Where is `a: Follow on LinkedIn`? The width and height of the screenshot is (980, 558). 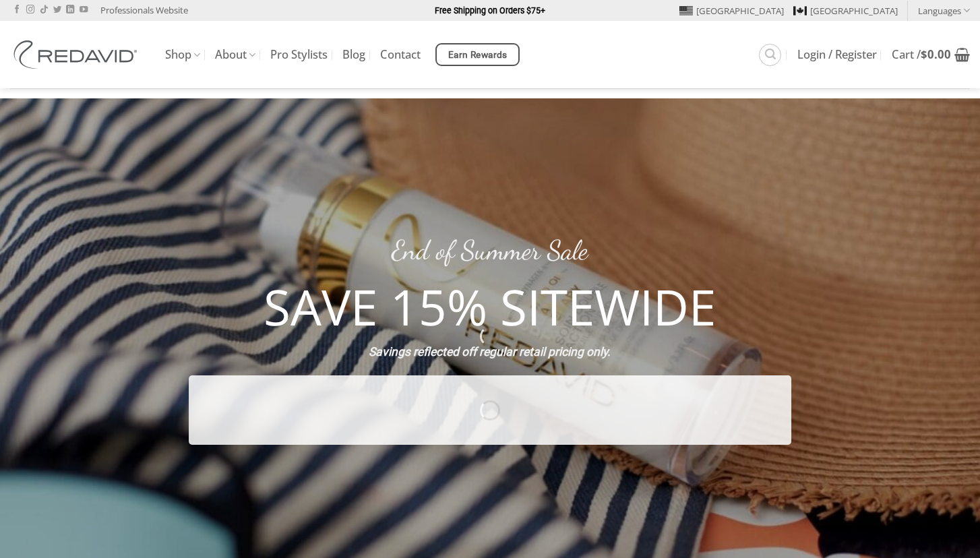 a: Follow on LinkedIn is located at coordinates (70, 11).